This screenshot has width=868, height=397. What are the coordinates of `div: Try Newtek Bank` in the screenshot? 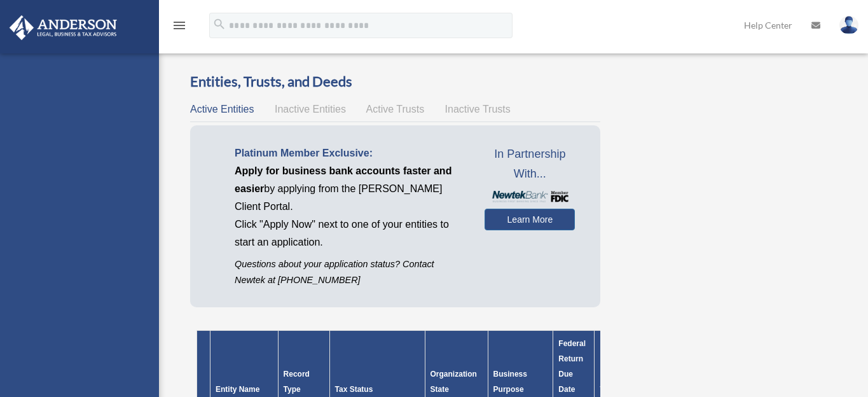 It's located at (663, 389).